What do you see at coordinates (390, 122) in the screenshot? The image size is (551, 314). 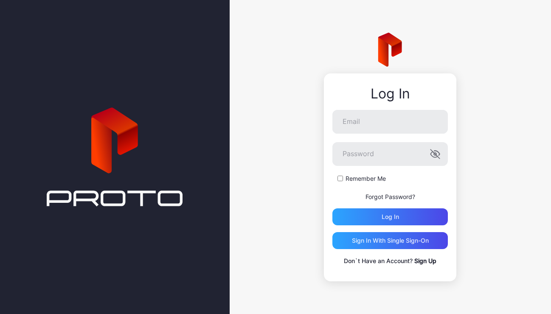 I see `input: Email` at bounding box center [390, 122].